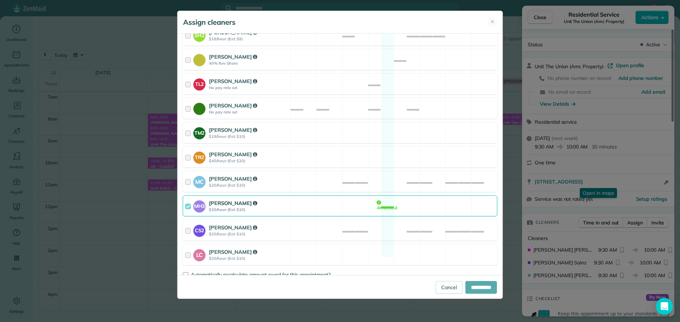  What do you see at coordinates (449, 288) in the screenshot?
I see `a: Cancel` at bounding box center [449, 288].